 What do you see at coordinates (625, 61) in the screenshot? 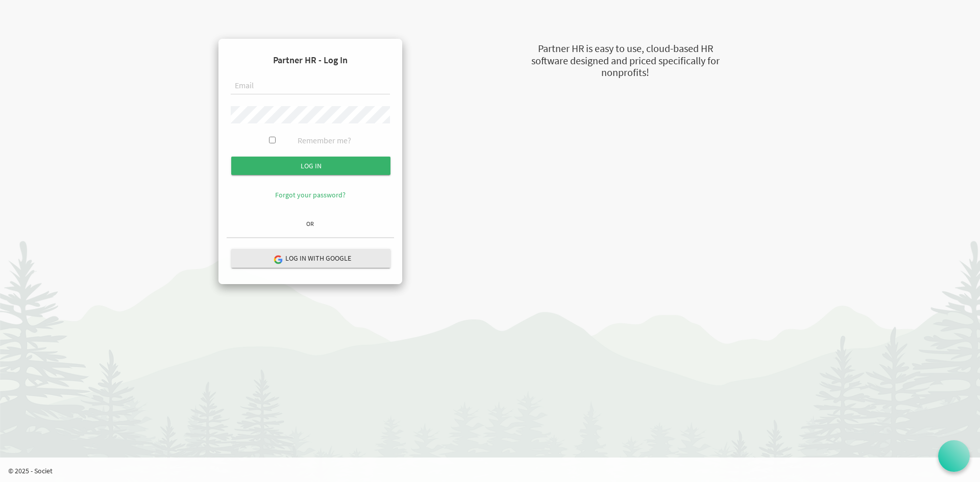
I see `div: software designed and priced specifically for` at bounding box center [625, 61].